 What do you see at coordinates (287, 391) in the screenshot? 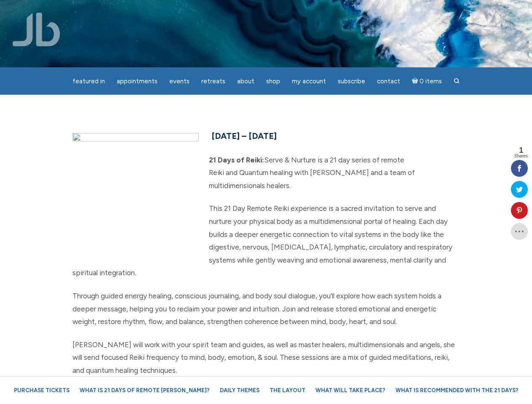
I see `a: The Layout` at bounding box center [287, 391].